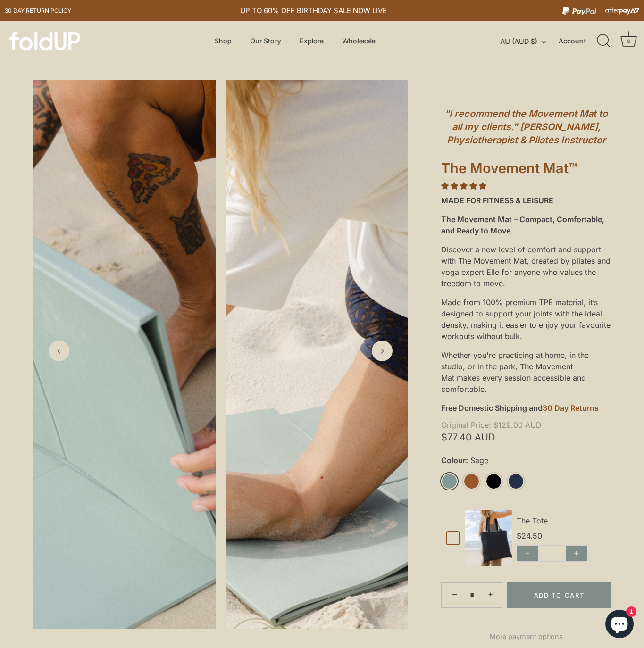 This screenshot has width=644, height=648. I want to click on button: Add to Cart, so click(559, 596).